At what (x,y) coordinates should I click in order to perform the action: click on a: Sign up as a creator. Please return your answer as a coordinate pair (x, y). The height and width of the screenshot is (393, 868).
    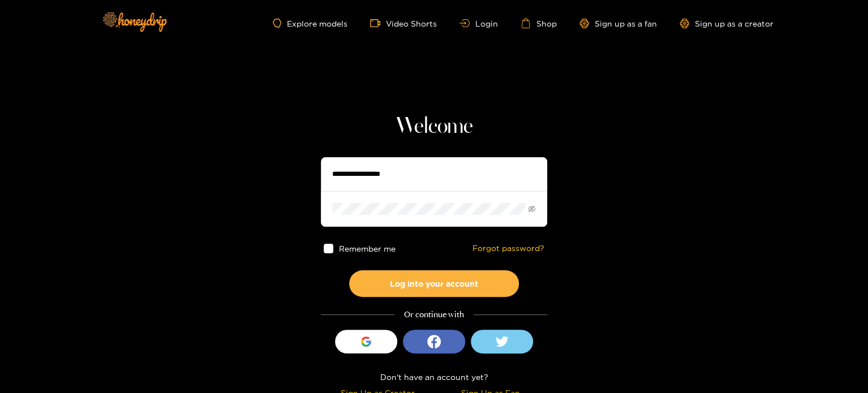
    Looking at the image, I should click on (726, 23).